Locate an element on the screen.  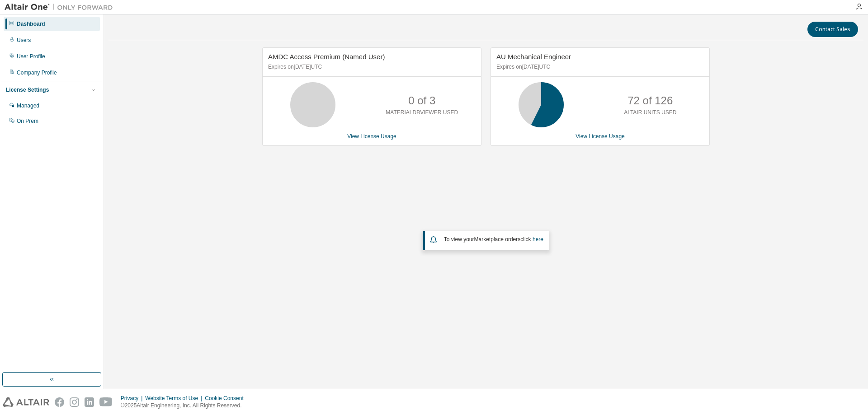
div: Dashboard is located at coordinates (31, 24).